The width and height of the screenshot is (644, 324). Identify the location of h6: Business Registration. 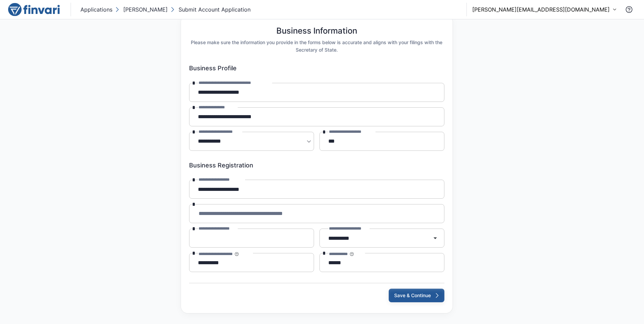
(317, 165).